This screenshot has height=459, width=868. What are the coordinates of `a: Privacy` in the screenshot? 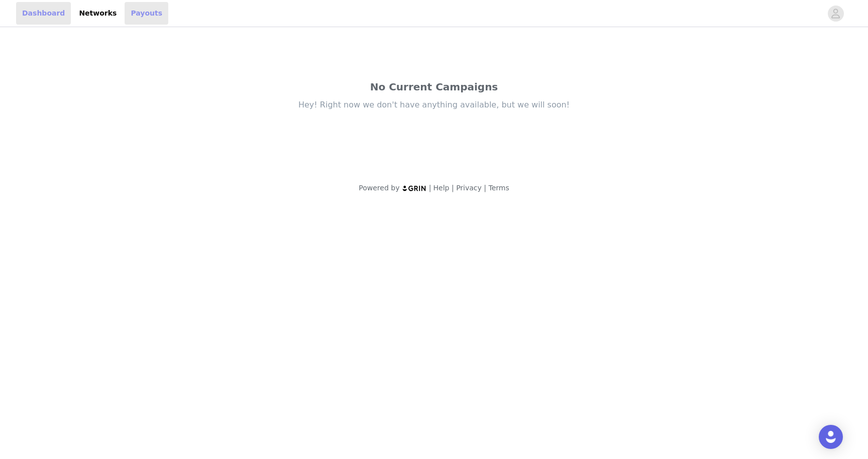 It's located at (469, 188).